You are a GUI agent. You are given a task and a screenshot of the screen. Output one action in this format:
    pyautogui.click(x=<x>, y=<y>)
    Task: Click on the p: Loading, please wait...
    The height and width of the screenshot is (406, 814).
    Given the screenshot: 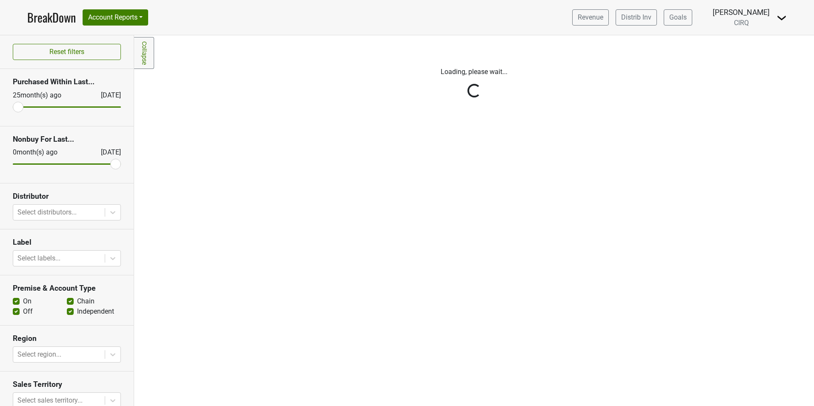 What is the action you would take?
    pyautogui.click(x=474, y=72)
    